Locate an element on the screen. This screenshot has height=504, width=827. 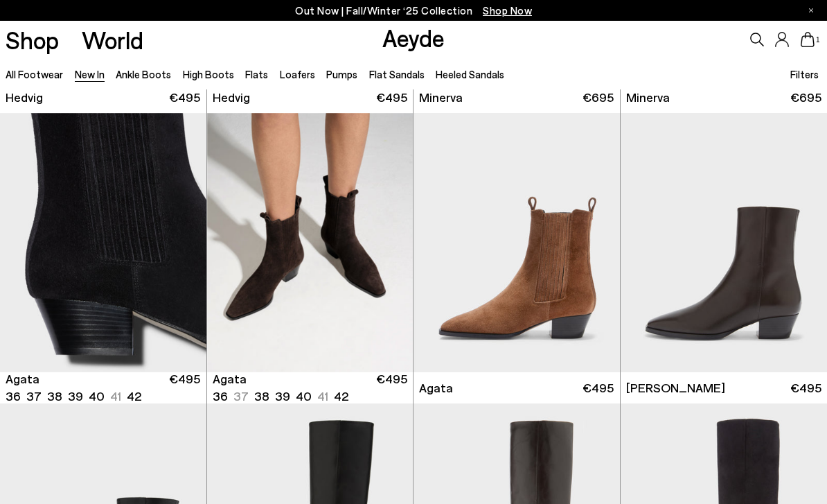
a: Shop is located at coordinates (32, 39).